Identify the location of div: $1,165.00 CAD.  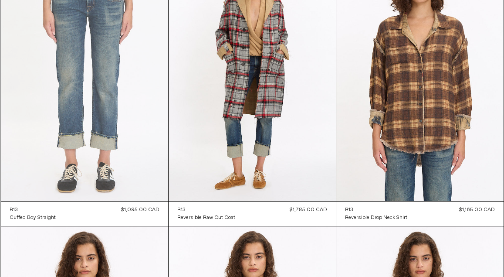
(477, 210).